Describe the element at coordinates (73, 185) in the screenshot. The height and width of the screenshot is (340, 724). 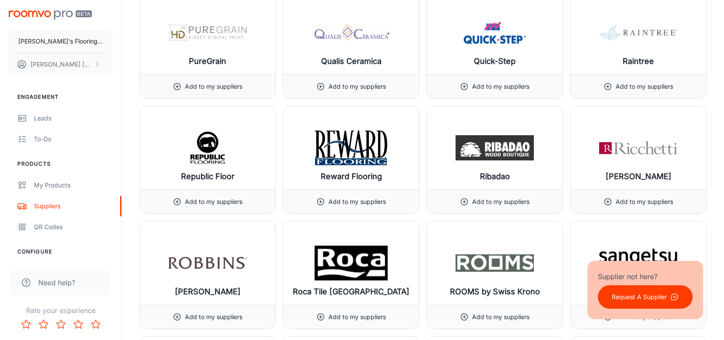
I see `div: My Products` at that location.